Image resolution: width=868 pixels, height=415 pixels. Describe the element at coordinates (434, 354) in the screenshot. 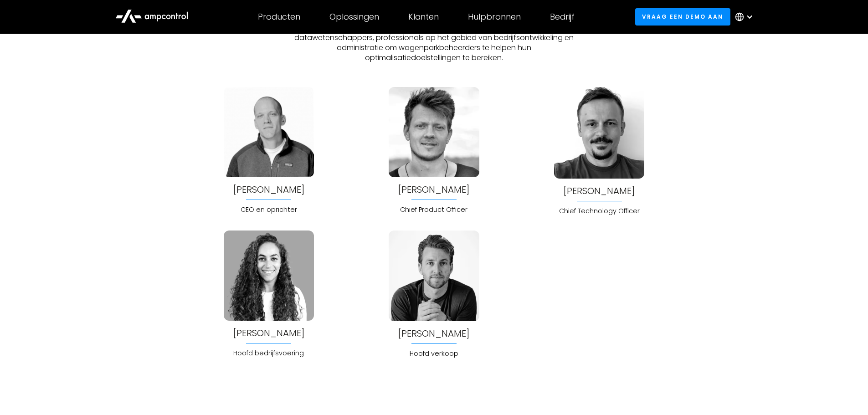

I see `div: Hoofd verkoop` at that location.